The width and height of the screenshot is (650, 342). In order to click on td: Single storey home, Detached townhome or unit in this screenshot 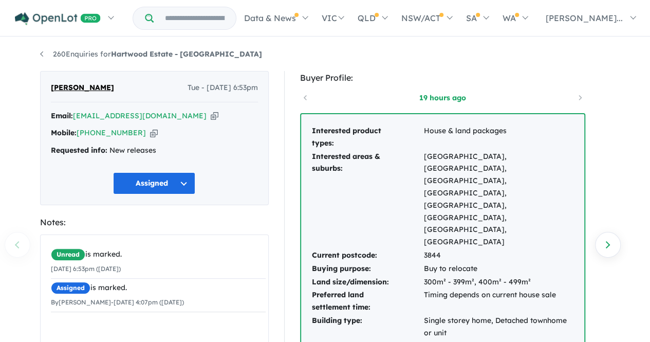, I will do `click(499, 327)`.